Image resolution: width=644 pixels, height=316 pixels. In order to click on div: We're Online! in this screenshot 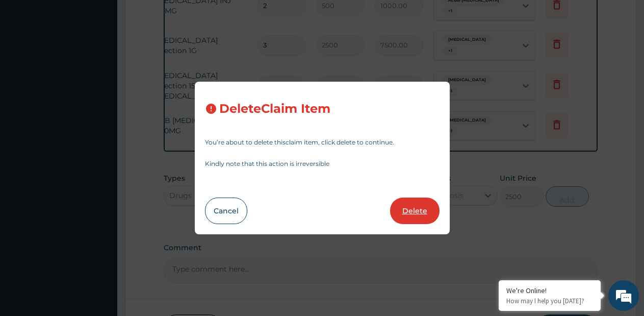, I will do `click(550, 291)`.